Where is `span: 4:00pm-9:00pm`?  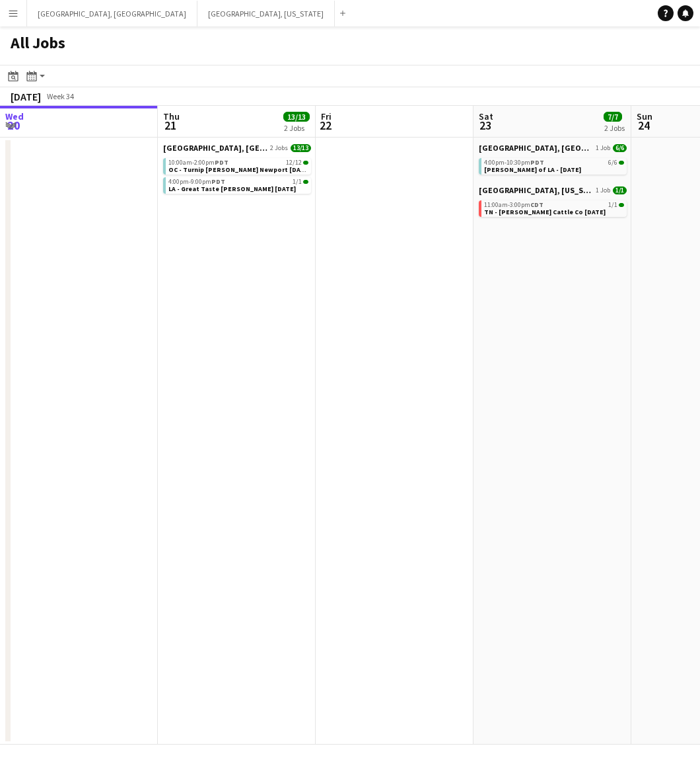
span: 4:00pm-9:00pm is located at coordinates (197, 182).